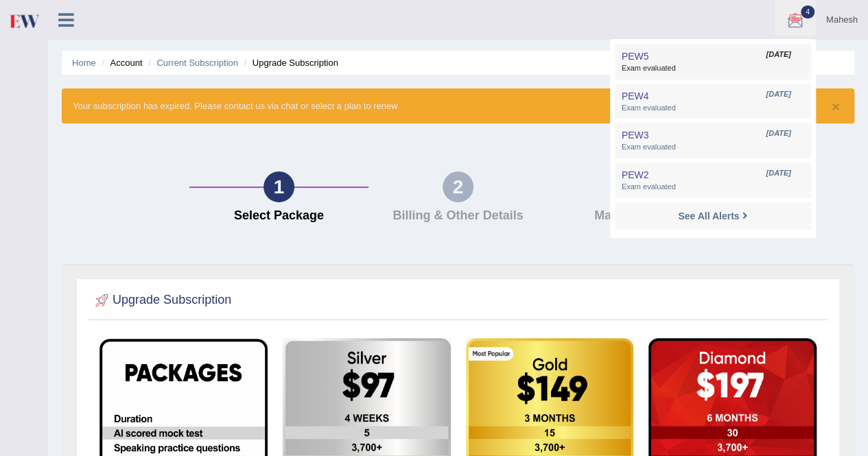 The image size is (868, 456). I want to click on h4: Select Package, so click(278, 216).